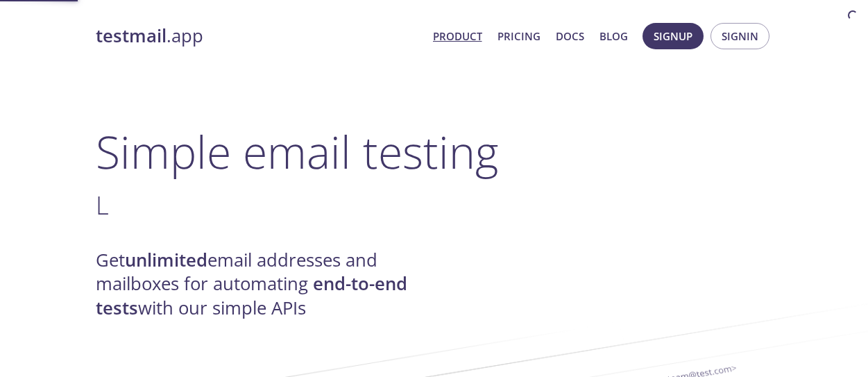 Image resolution: width=868 pixels, height=377 pixels. I want to click on strong: end-to-end tests, so click(251, 295).